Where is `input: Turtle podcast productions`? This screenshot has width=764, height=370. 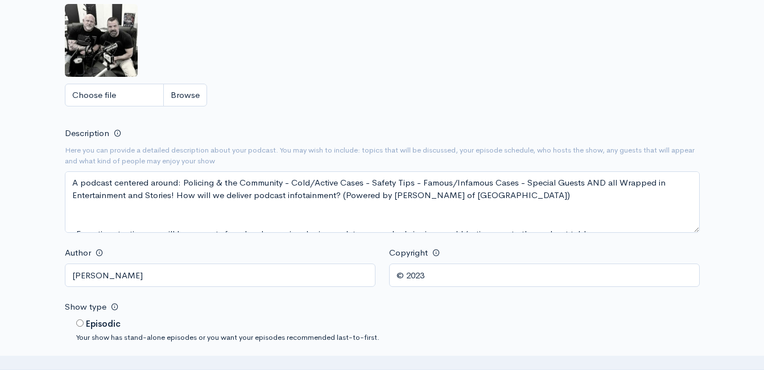
input: Turtle podcast productions is located at coordinates (220, 275).